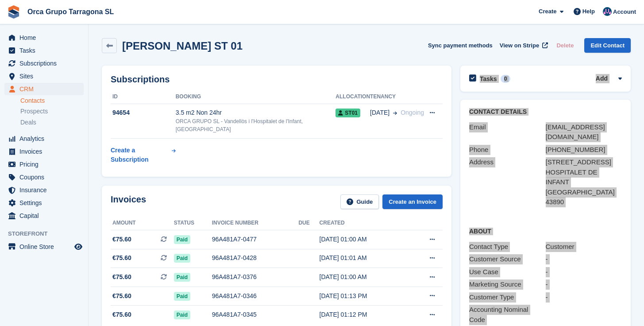  What do you see at coordinates (52, 101) in the screenshot?
I see `a: Contacts` at bounding box center [52, 101].